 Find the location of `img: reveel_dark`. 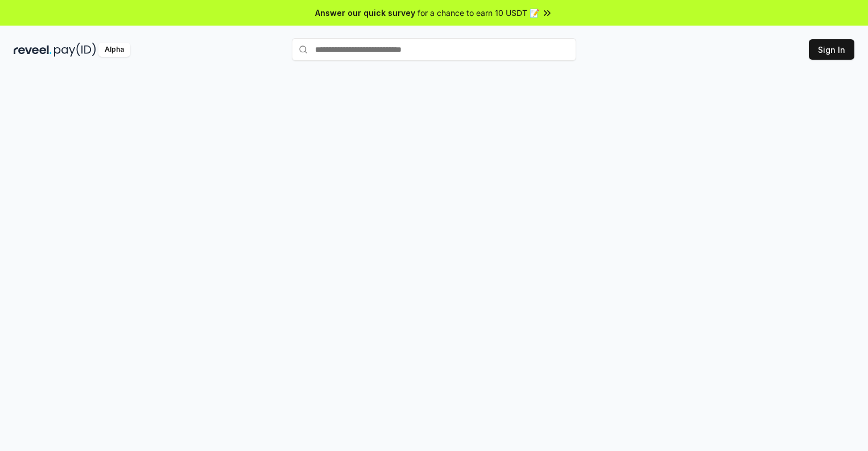

img: reveel_dark is located at coordinates (32, 49).